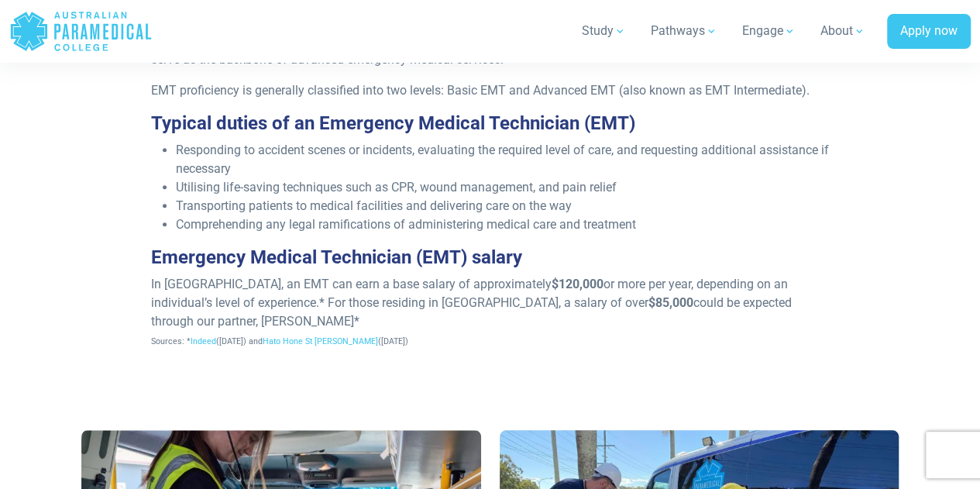 The height and width of the screenshot is (489, 980). I want to click on li: Comprehending any legal ramifications of administering medical care and treatment, so click(502, 224).